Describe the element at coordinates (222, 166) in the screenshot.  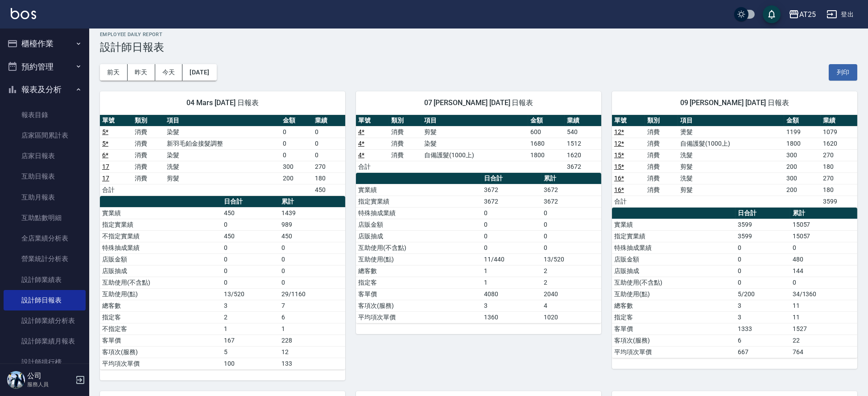
I see `td: 洗髮` at that location.